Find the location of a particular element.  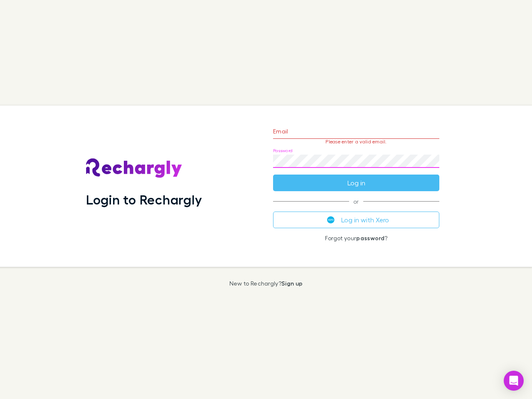

a: Sign up is located at coordinates (291, 283).